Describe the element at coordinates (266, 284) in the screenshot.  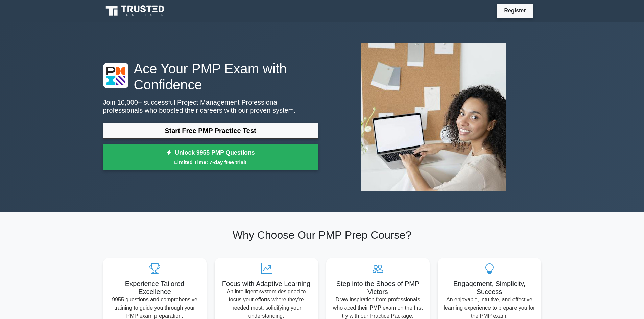
I see `h5: Focus with Adaptive Learning` at that location.